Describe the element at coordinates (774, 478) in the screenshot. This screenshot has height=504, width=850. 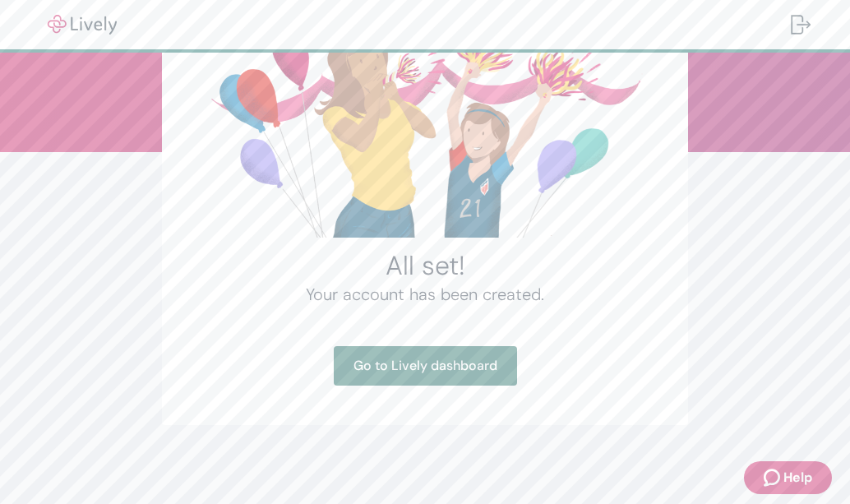
I see `svg: Zendesk support icon` at that location.